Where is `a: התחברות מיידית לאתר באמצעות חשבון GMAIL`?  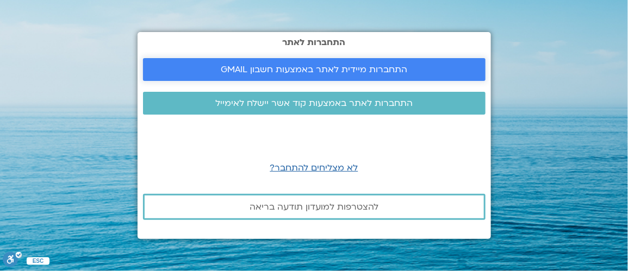
a: התחברות מיידית לאתר באמצעות חשבון GMAIL is located at coordinates (314, 70).